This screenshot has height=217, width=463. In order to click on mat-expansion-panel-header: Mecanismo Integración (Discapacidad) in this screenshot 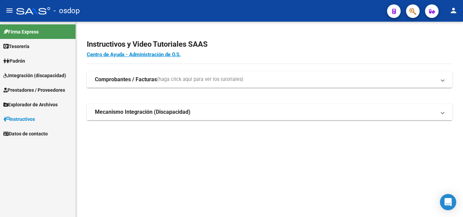, I will do `click(269, 112)`.